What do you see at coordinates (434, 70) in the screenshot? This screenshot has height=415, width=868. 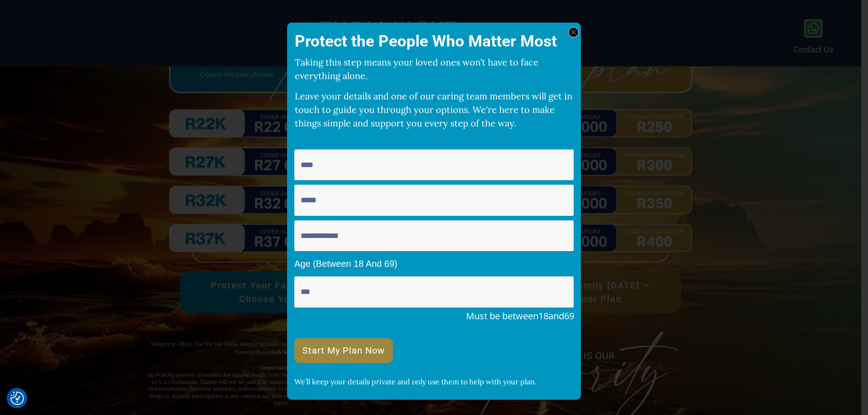 I see `p: Taking this step means your loved ones won’t have to face everything alone.` at bounding box center [434, 70].